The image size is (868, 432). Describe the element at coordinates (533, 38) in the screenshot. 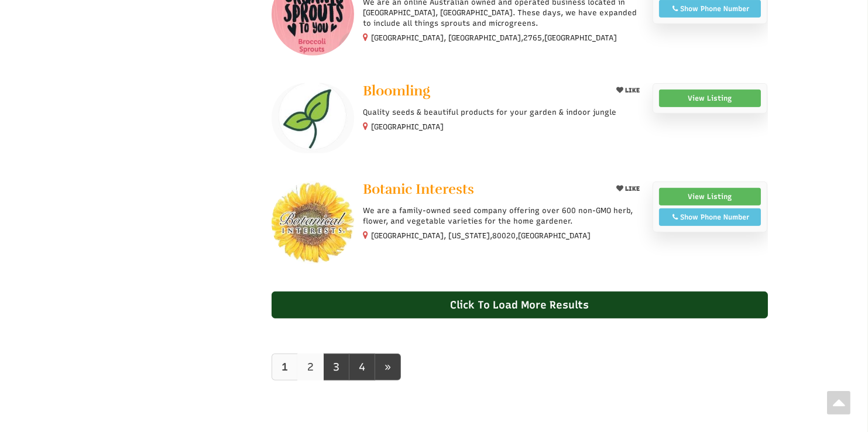

I see `span: 2765` at that location.